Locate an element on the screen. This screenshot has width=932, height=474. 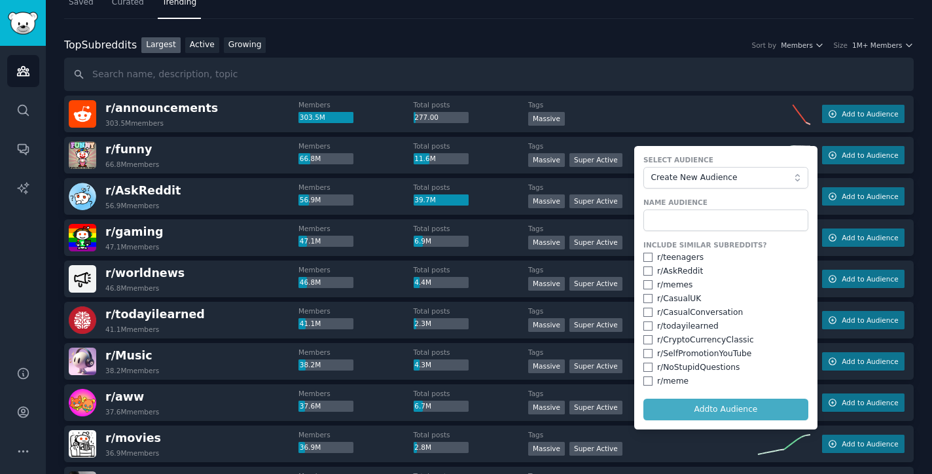
div: r/ CasualConversation is located at coordinates (699, 313).